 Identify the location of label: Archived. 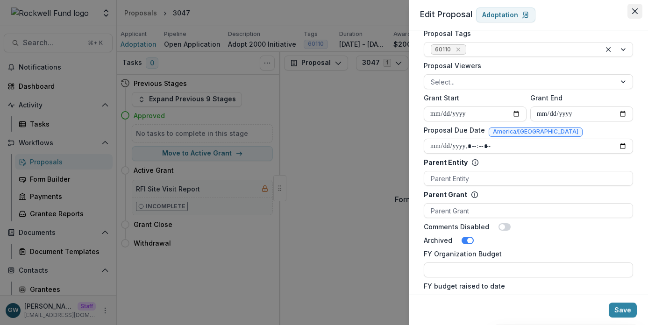
(438, 240).